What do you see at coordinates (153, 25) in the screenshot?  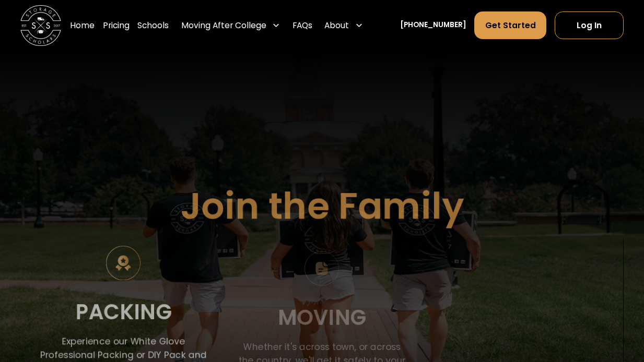 I see `a: Schools` at bounding box center [153, 25].